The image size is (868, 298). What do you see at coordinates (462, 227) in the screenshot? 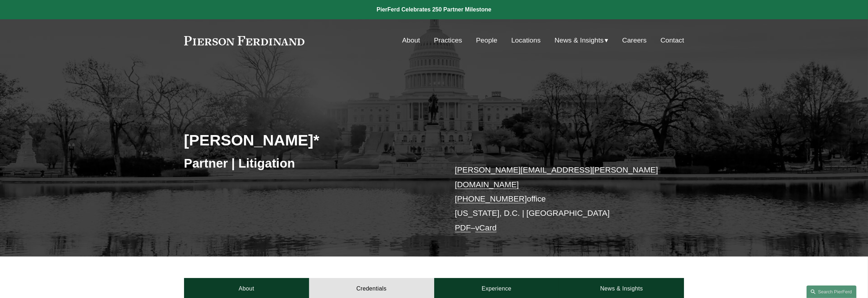
I see `a: PDF` at bounding box center [462, 227].